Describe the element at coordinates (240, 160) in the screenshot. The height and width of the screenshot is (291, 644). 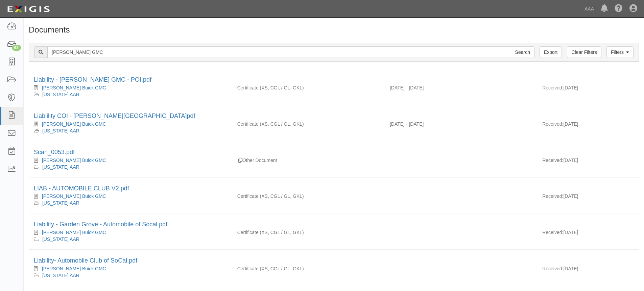
I see `div: Duplicate` at that location.